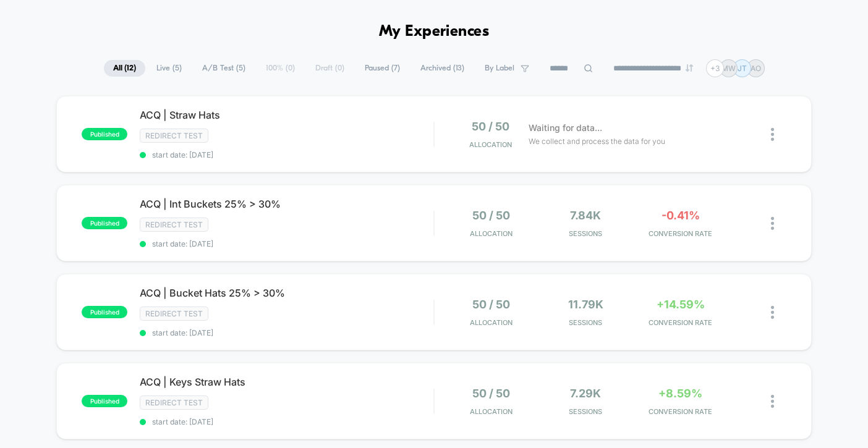  What do you see at coordinates (124, 68) in the screenshot?
I see `span: All ( 12 )` at bounding box center [124, 68].